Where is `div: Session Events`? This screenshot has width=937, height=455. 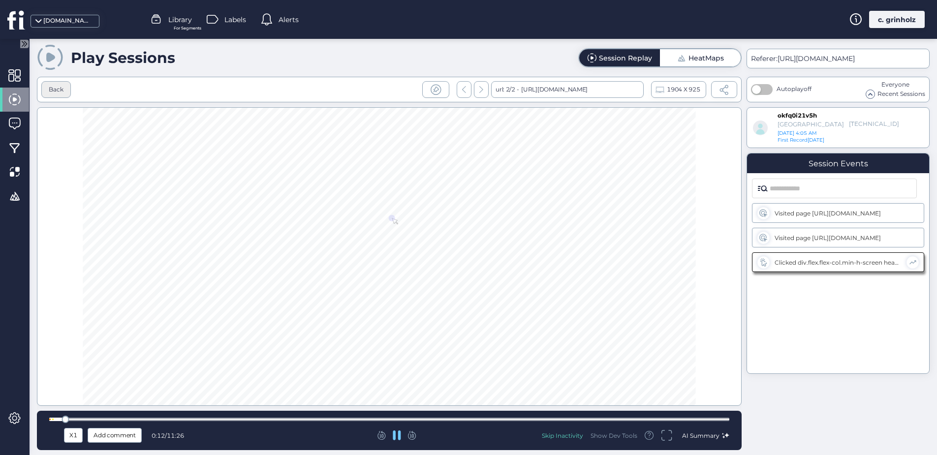 div: Session Events is located at coordinates (838, 163).